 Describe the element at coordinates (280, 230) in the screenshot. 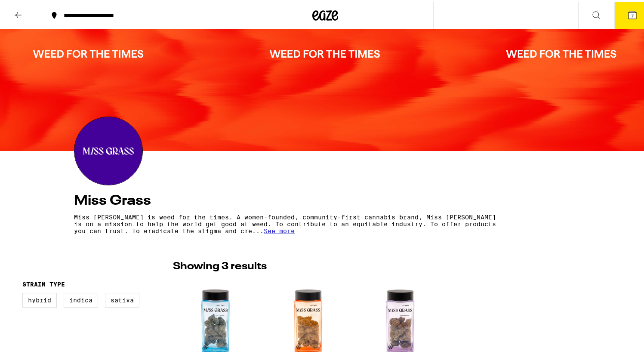

I see `span: See more` at that location.